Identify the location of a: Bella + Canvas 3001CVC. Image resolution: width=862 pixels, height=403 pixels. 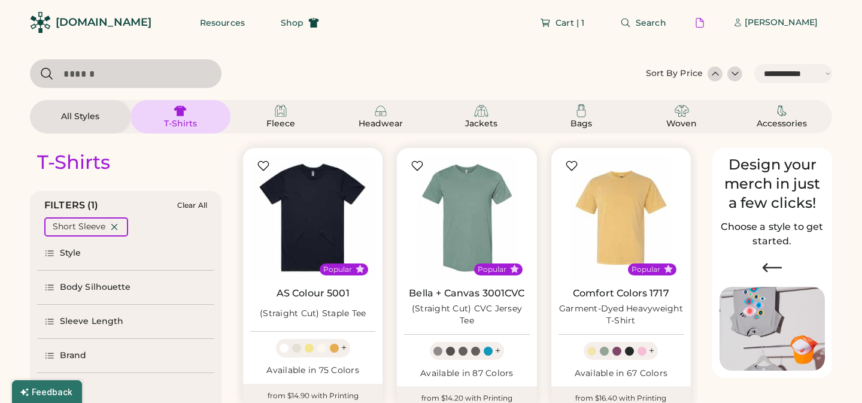
(466, 293).